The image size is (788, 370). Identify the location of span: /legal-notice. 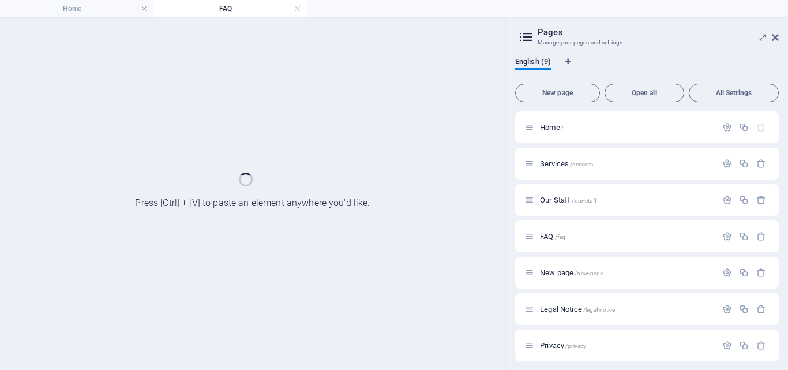
(599, 309).